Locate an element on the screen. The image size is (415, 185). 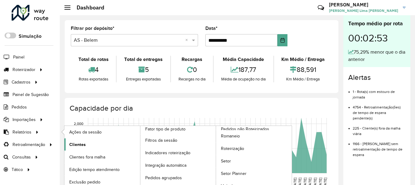
a: Contato Rápido is located at coordinates (321, 8).